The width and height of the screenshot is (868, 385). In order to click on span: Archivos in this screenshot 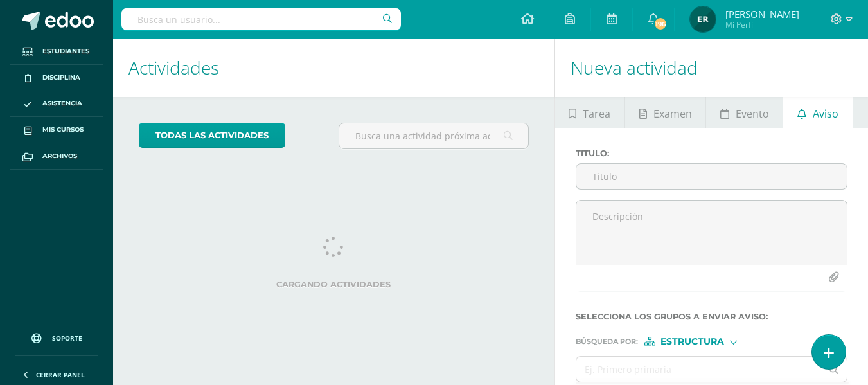, I will do `click(60, 156)`.